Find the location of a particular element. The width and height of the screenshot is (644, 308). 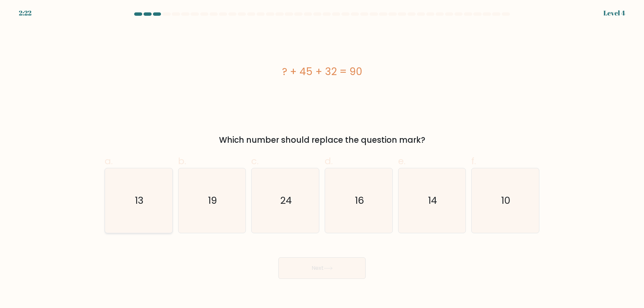

text: 13 is located at coordinates (139, 201).